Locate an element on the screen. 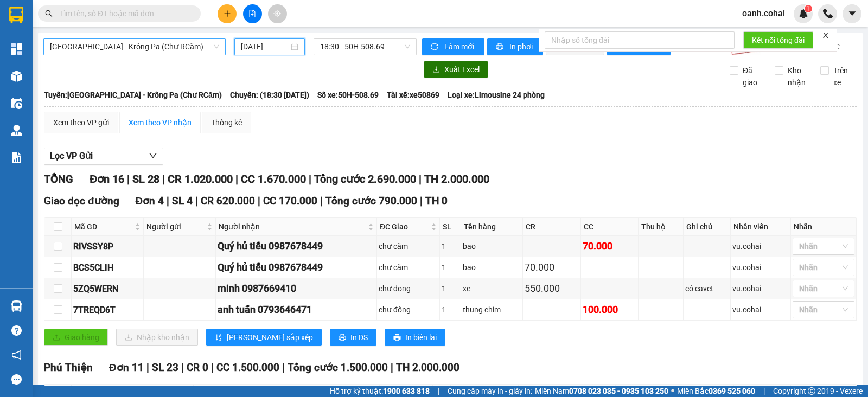 This screenshot has width=868, height=397. span: question-circle is located at coordinates (16, 330).